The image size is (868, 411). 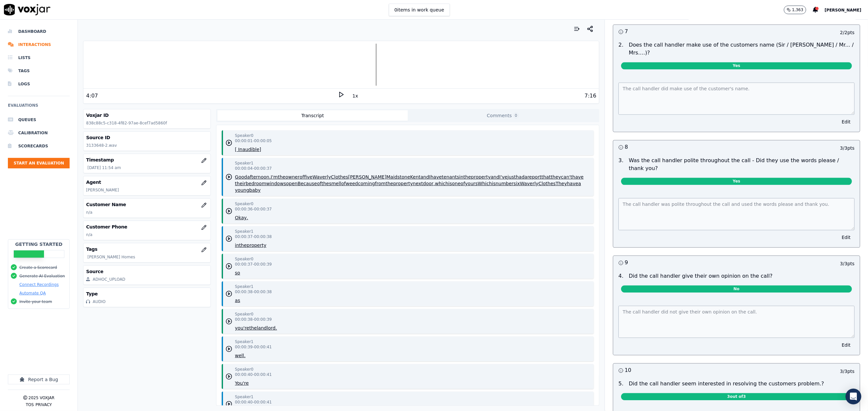 I want to click on button: TOS, so click(x=30, y=405).